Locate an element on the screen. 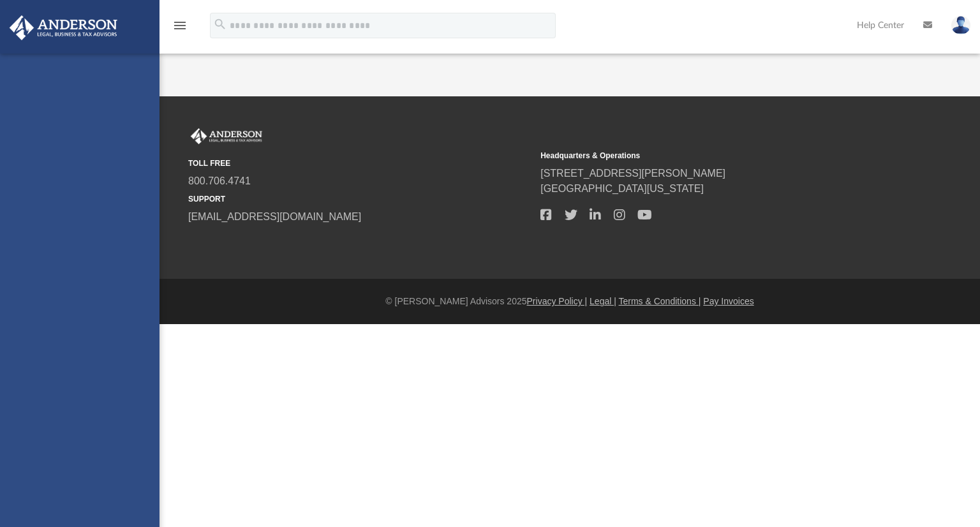 This screenshot has height=527, width=980. a: Legal | is located at coordinates (603, 301).